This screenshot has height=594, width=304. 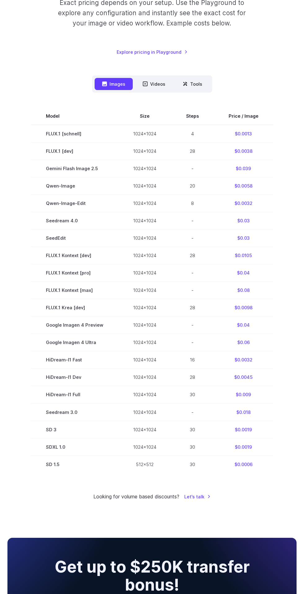 What do you see at coordinates (75, 238) in the screenshot?
I see `td: SeedEdit` at bounding box center [75, 238].